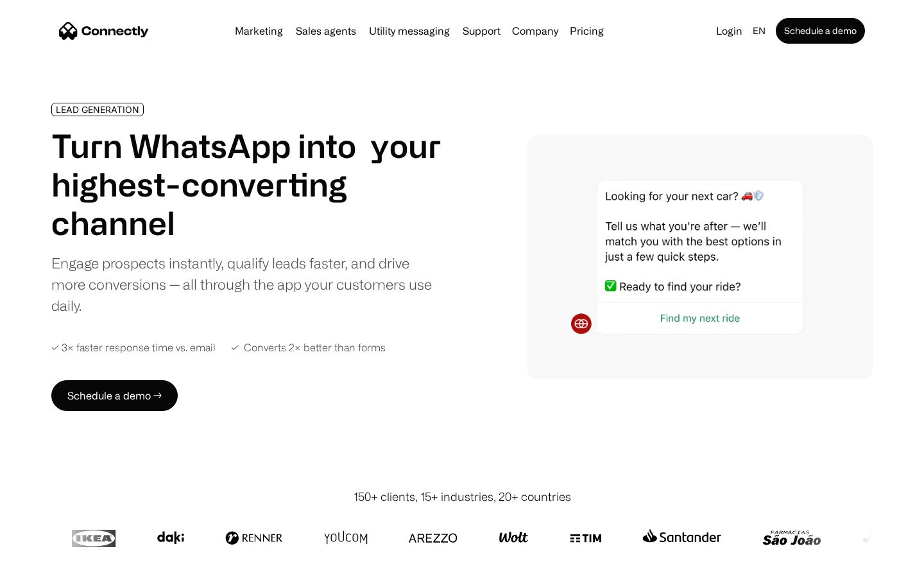 The width and height of the screenshot is (924, 578). What do you see at coordinates (247, 284) in the screenshot?
I see `div: Engage prospects instantly, qualify leads faster, and drive more conversions — all through the ap...` at bounding box center [247, 284].